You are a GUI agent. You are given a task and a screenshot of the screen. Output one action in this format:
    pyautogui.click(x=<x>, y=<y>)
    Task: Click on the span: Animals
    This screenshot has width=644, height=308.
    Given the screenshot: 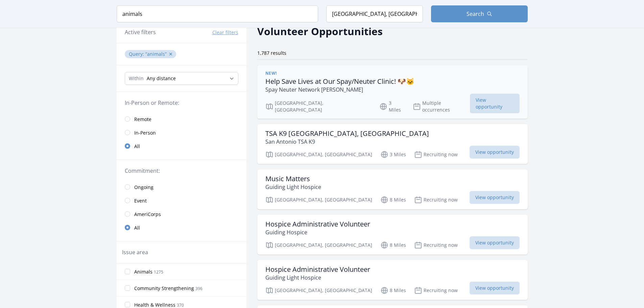 What is the action you would take?
    pyautogui.click(x=143, y=272)
    